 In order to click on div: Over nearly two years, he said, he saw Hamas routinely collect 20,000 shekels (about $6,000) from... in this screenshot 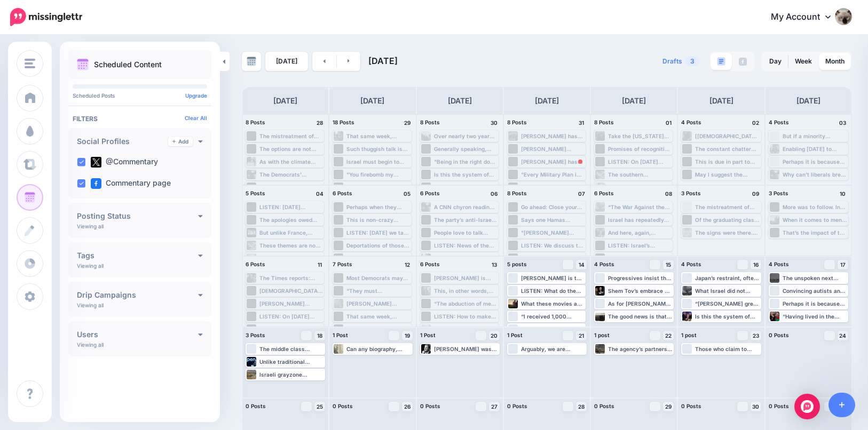, I will do `click(465, 136)`.